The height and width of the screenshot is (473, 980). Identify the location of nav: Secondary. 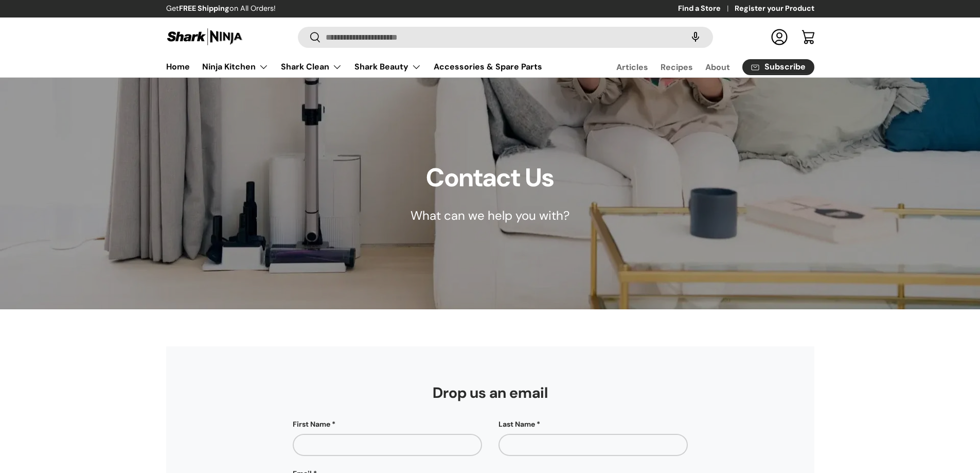
(703, 67).